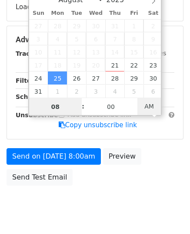 The width and height of the screenshot is (190, 234). I want to click on span: August 17, 2025, so click(39, 65).